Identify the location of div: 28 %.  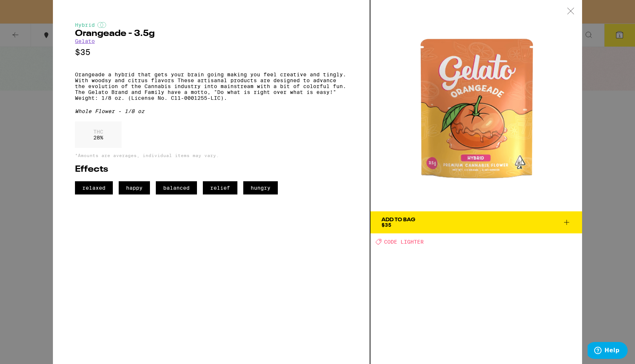
(98, 135).